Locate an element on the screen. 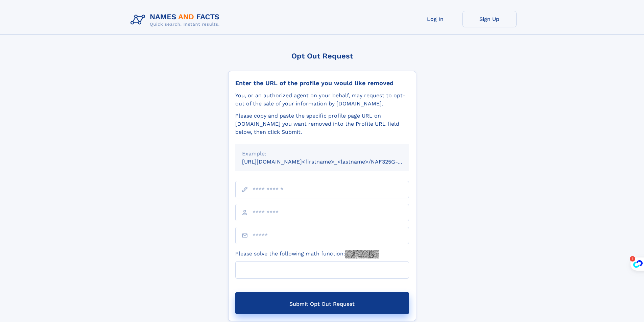 This screenshot has width=644, height=322. div: Opt Out Request is located at coordinates (322, 56).